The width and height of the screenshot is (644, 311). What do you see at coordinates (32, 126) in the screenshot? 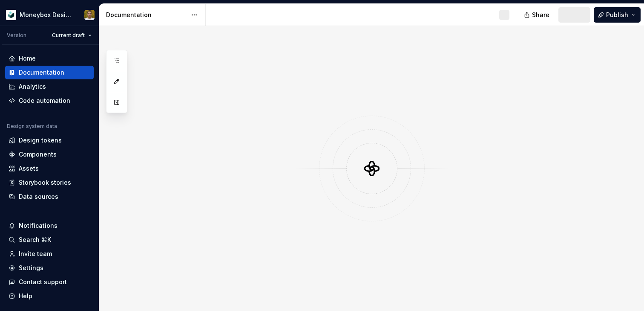
I see `div: Design system data` at bounding box center [32, 126].